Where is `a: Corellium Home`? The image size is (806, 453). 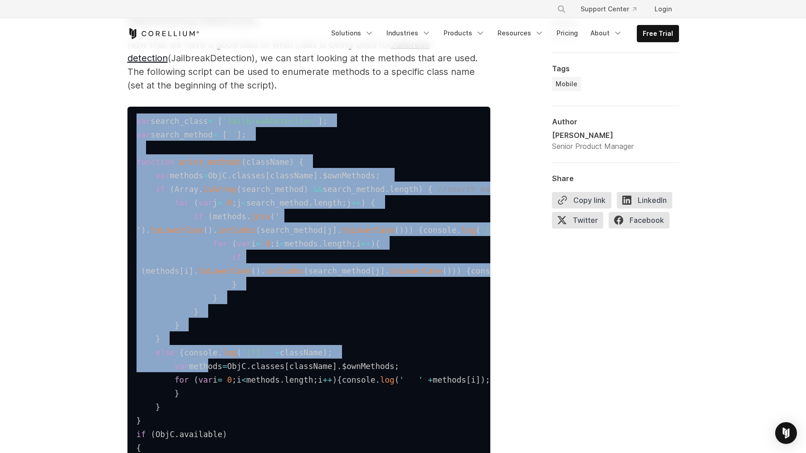
a: Corellium Home is located at coordinates (163, 34).